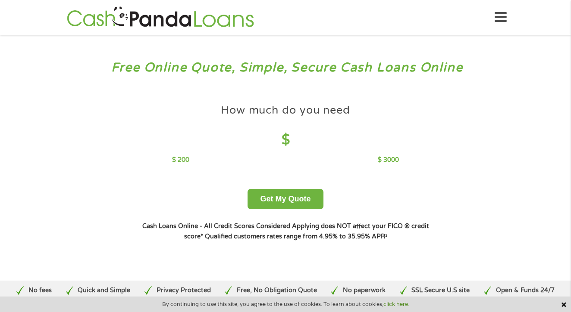  I want to click on img: GetLoanNow Logo, so click(160, 17).